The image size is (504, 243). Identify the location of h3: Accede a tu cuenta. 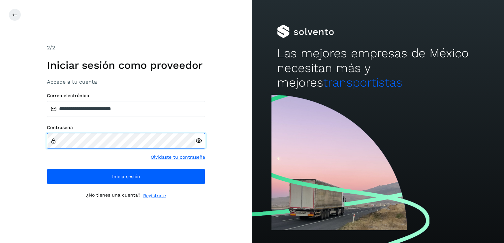
(126, 82).